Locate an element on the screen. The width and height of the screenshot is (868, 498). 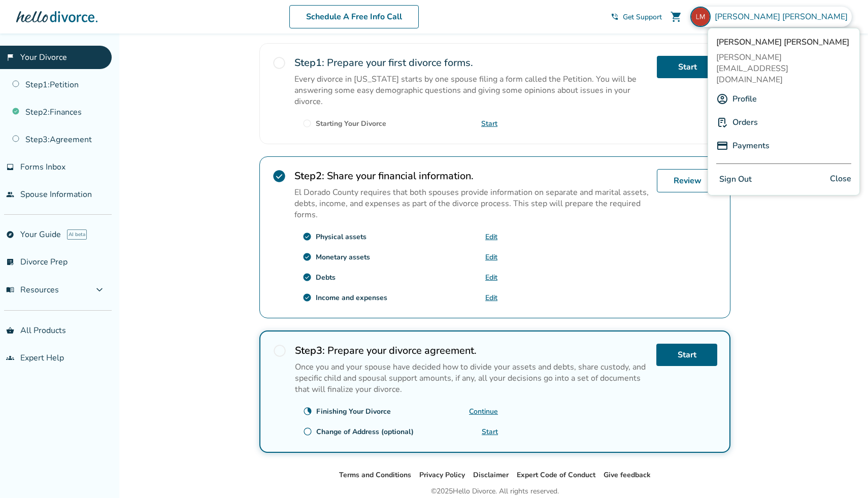
span: clock_loader_40 is located at coordinates (307, 411).